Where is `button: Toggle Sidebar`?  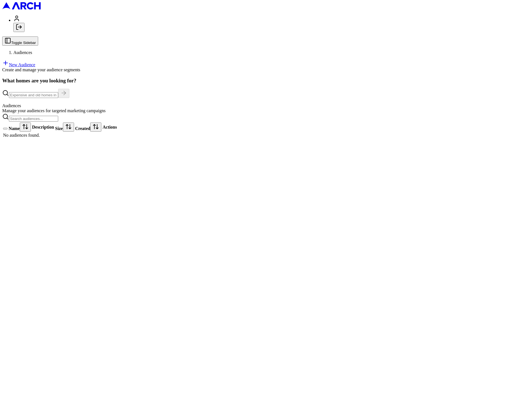
button: Toggle Sidebar is located at coordinates (20, 41).